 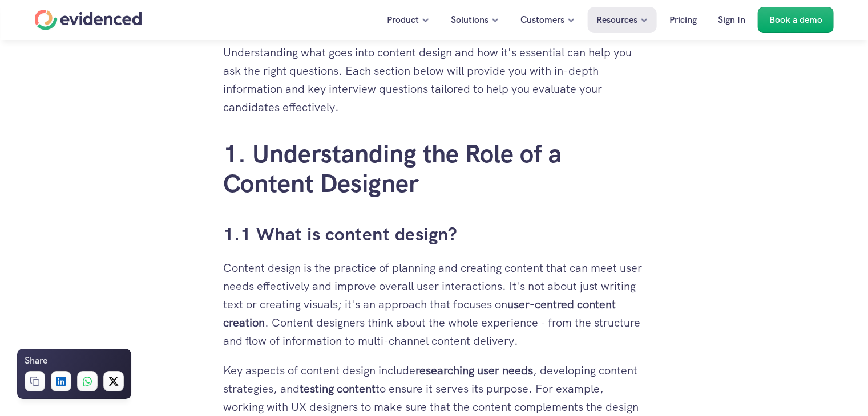 I want to click on h2: 1. Understanding the Role of a Content Designer, so click(x=434, y=170).